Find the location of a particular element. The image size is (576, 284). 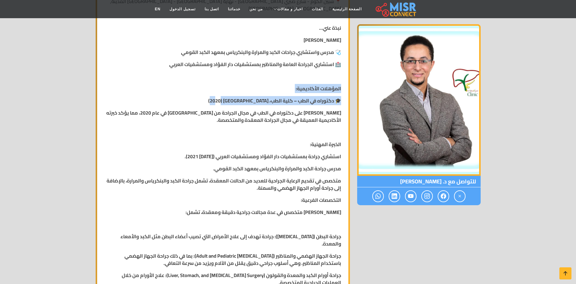

strong: متخصص في تقديم الرعاية الجراحية للعديد من الحالات المعقدة، تشمل جراحة الكبد والبنكرياس والمرارة، ... is located at coordinates (224, 184).